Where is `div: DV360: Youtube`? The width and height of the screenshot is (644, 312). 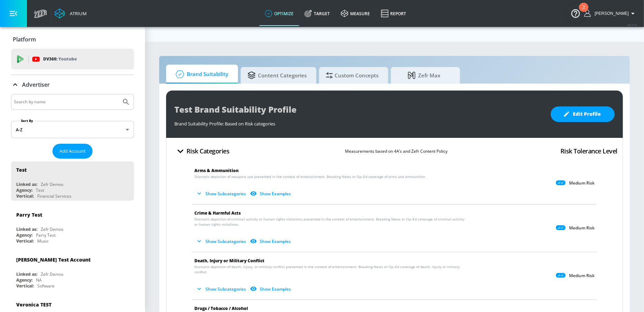 div: DV360: Youtube is located at coordinates (73, 59).